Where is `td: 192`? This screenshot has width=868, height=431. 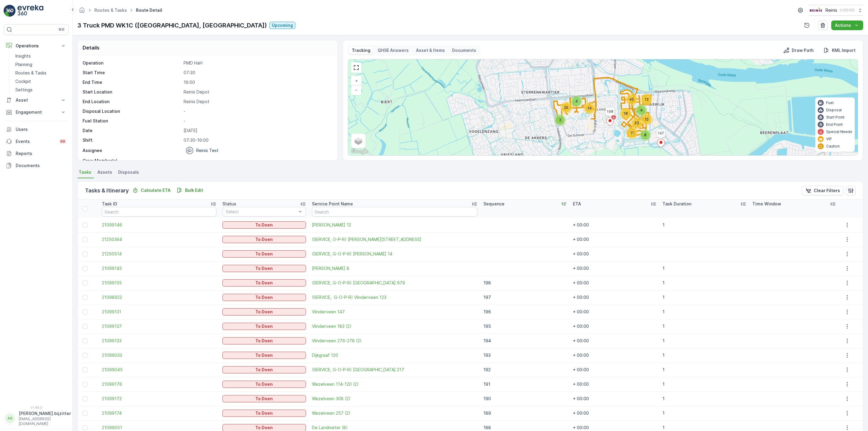
td: 192 is located at coordinates (525, 370).